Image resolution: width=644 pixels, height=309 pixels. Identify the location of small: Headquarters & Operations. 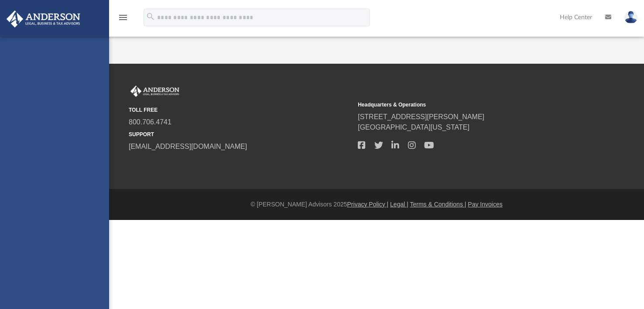
(469, 105).